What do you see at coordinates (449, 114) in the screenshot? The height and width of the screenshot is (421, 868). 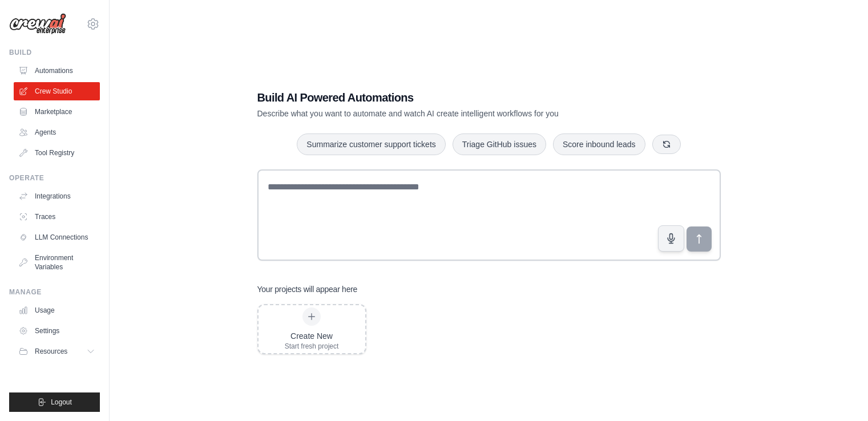 I see `p: Describe what you want to automate and watch AI create intelligent workflows for you` at bounding box center [449, 114].